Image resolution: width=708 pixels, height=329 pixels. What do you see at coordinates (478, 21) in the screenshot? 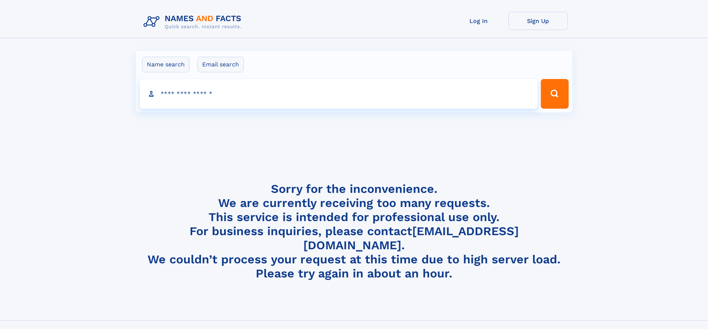
I see `a: Log In` at bounding box center [478, 21].